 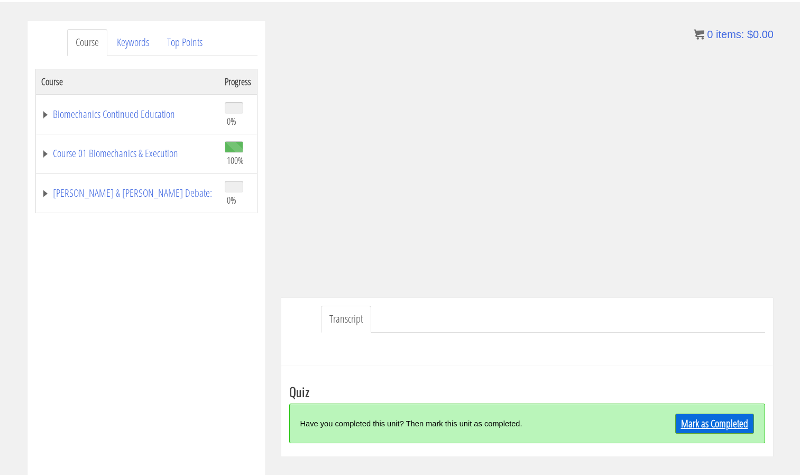 I want to click on a: Transcript, so click(x=346, y=319).